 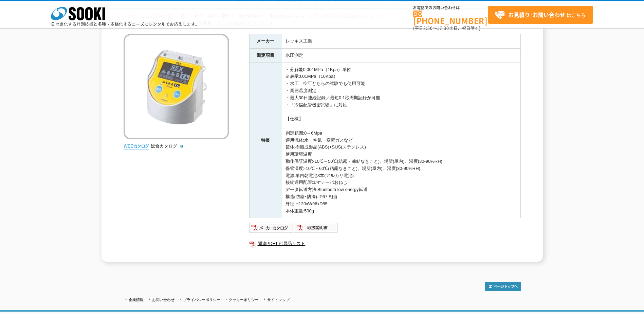 I want to click on img: みるみるくん 圧力試験器Ⅲ TKR12P, so click(x=176, y=86).